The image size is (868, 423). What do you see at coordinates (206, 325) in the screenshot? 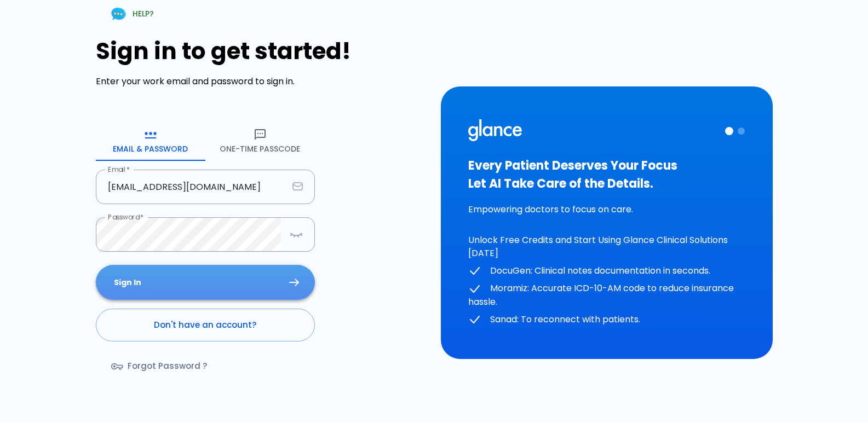
I see `a: Don't have an account?` at bounding box center [206, 325].